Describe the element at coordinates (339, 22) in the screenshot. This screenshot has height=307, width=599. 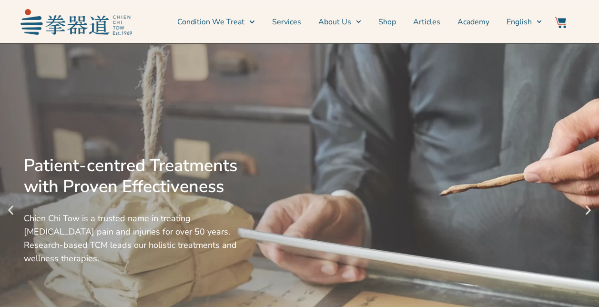
I see `nav: Menu` at that location.